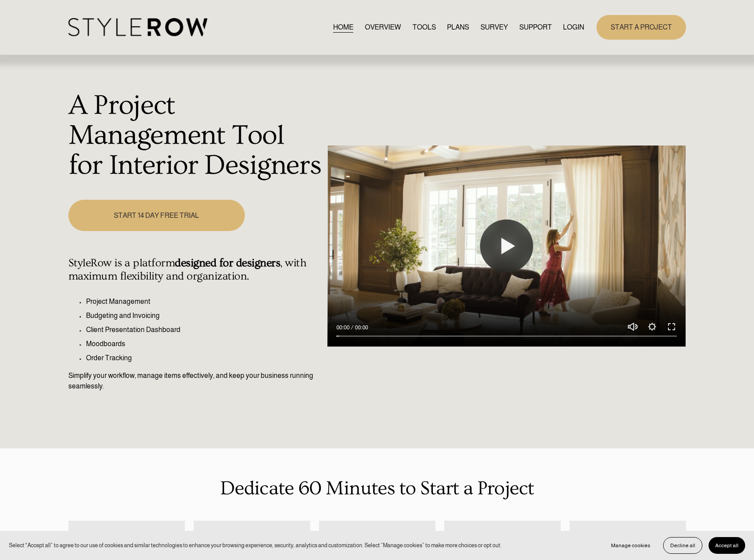  What do you see at coordinates (343, 27) in the screenshot?
I see `a: HOME` at bounding box center [343, 27].